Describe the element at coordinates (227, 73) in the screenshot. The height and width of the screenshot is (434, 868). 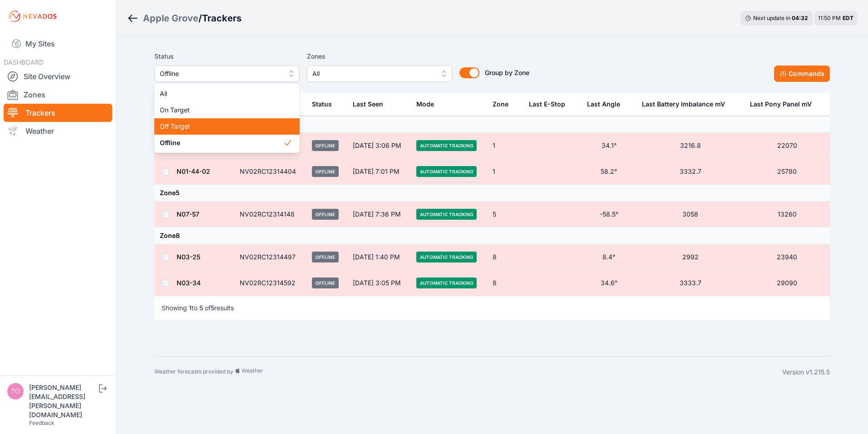
I see `button: Offline` at that location.